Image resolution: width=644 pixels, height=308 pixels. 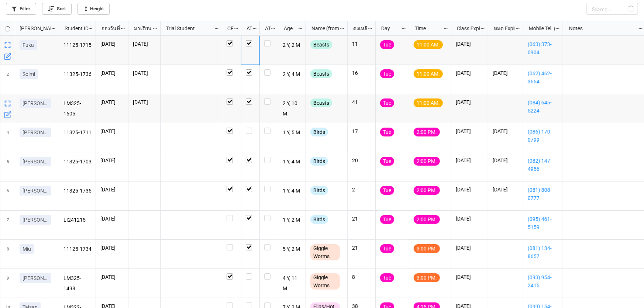 I want to click on p: 20, so click(x=361, y=160).